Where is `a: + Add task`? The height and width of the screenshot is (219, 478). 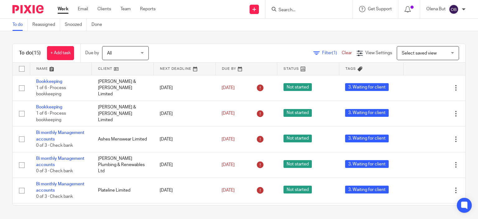
a: + Add task is located at coordinates (60, 53).